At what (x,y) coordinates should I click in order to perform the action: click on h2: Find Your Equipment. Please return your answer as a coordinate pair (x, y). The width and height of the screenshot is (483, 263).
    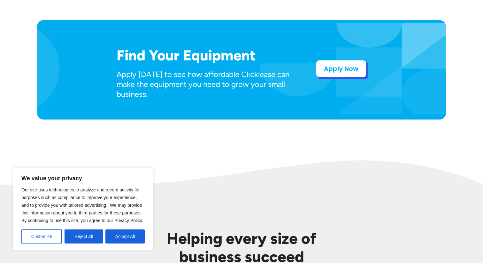
    Looking at the image, I should click on (206, 55).